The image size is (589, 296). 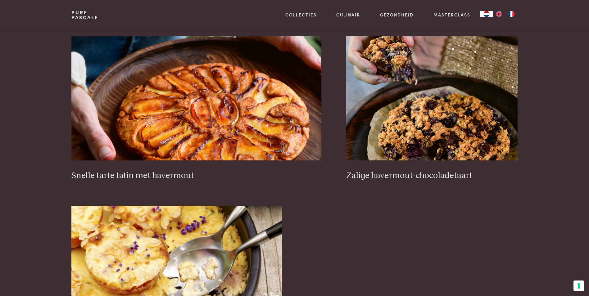 What do you see at coordinates (432, 98) in the screenshot?
I see `img: Zalige havermout-chocoladetaart` at bounding box center [432, 98].